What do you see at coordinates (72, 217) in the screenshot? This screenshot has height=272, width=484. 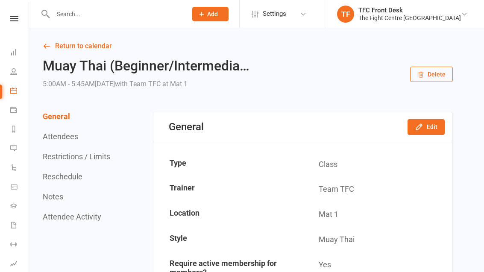 I see `button: Attendee Activity` at bounding box center [72, 217].